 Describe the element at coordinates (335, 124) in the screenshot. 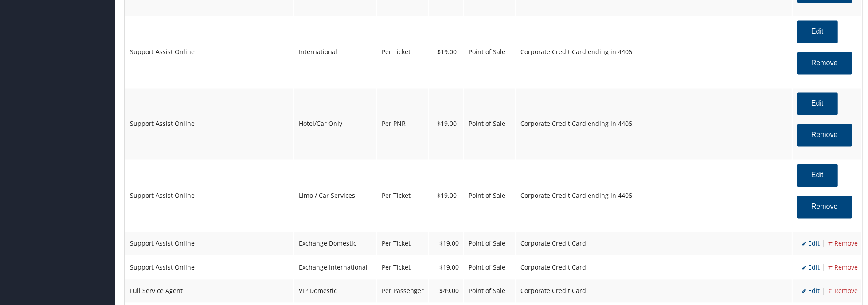

I see `td: Hotel/Car Only` at that location.